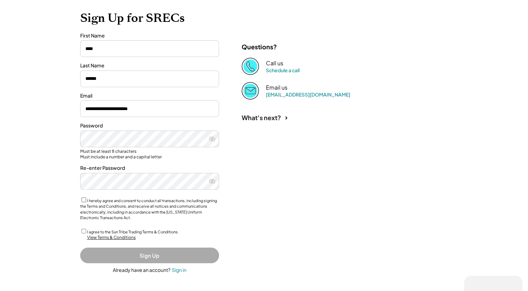 This screenshot has height=291, width=528. I want to click on div: Password, so click(150, 126).